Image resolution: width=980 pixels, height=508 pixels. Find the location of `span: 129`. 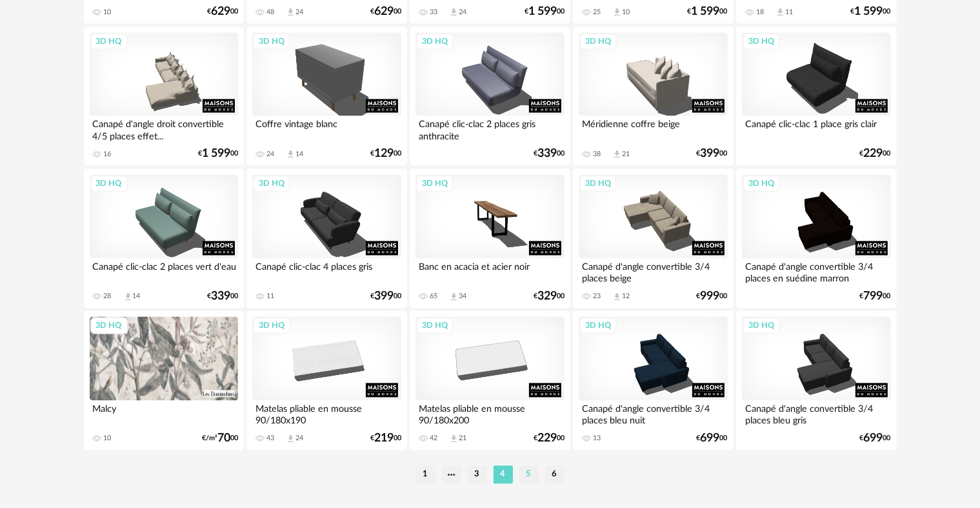

span: 129 is located at coordinates (383, 153).